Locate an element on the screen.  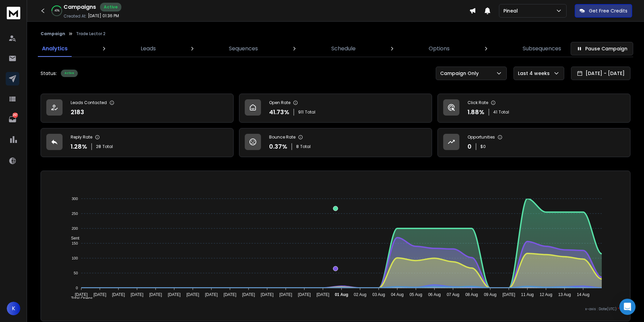
p: Trade Lector 2 is located at coordinates (90, 34).